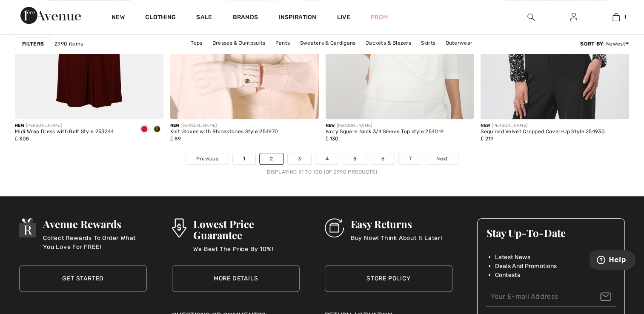 The height and width of the screenshot is (314, 644). What do you see at coordinates (507, 275) in the screenshot?
I see `span: Contests` at bounding box center [507, 275].